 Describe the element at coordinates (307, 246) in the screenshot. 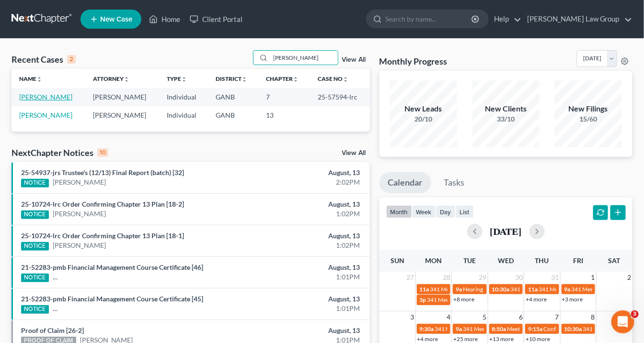

I see `div: 1:02PM` at that location.